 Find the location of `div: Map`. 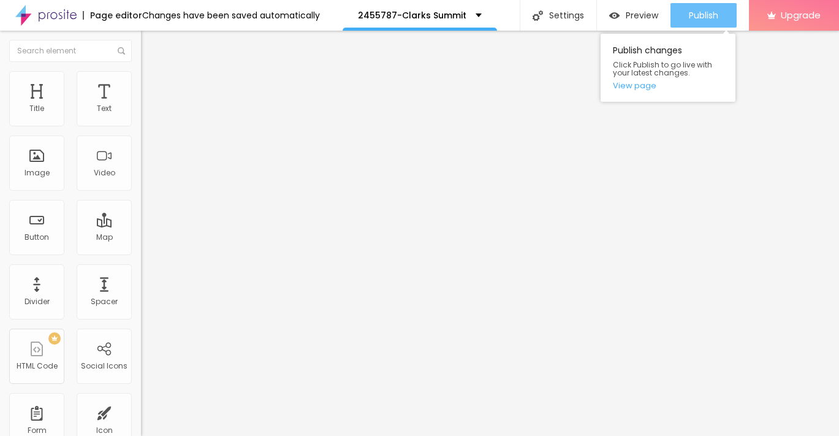

div: Map is located at coordinates (104, 237).